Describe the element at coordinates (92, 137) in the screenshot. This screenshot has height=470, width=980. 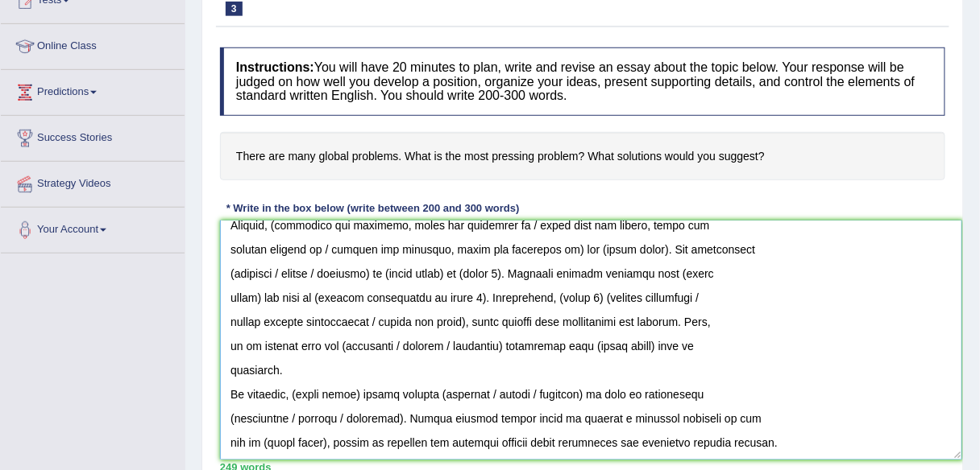
I see `a: Success Stories` at that location.